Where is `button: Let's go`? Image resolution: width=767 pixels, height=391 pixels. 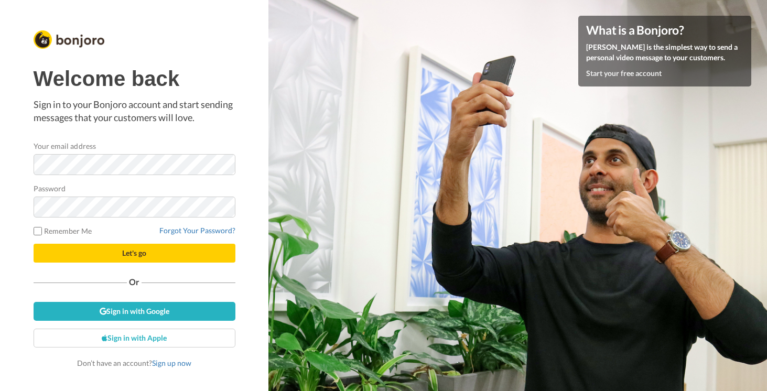
button: Let's go is located at coordinates (134, 253).